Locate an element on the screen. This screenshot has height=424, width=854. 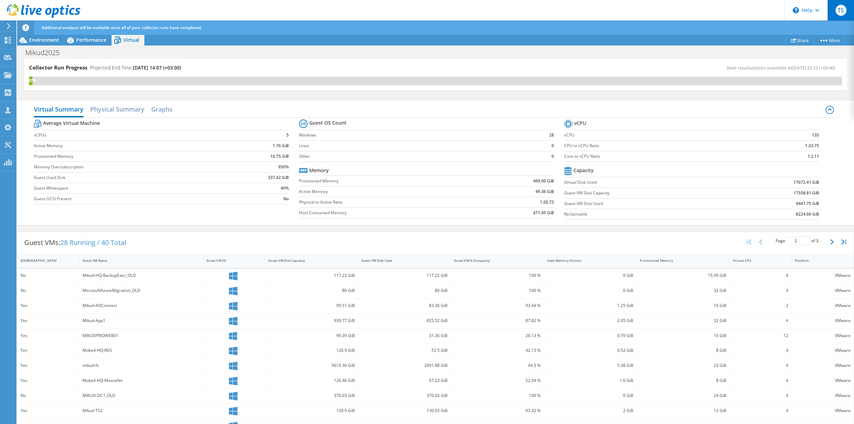
b: 469.00 GiB is located at coordinates (543, 181).